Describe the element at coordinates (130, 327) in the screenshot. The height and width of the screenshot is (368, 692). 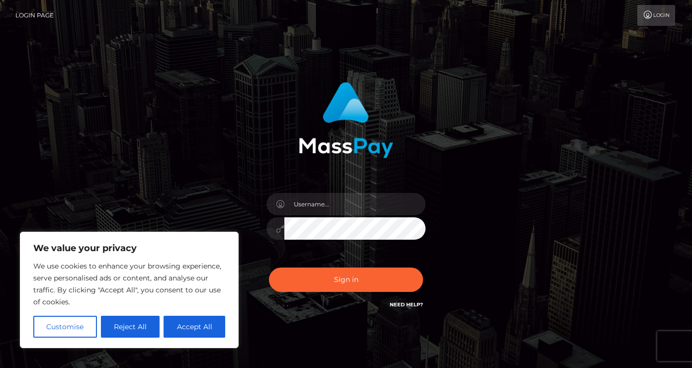
I see `button: Reject All` at that location.